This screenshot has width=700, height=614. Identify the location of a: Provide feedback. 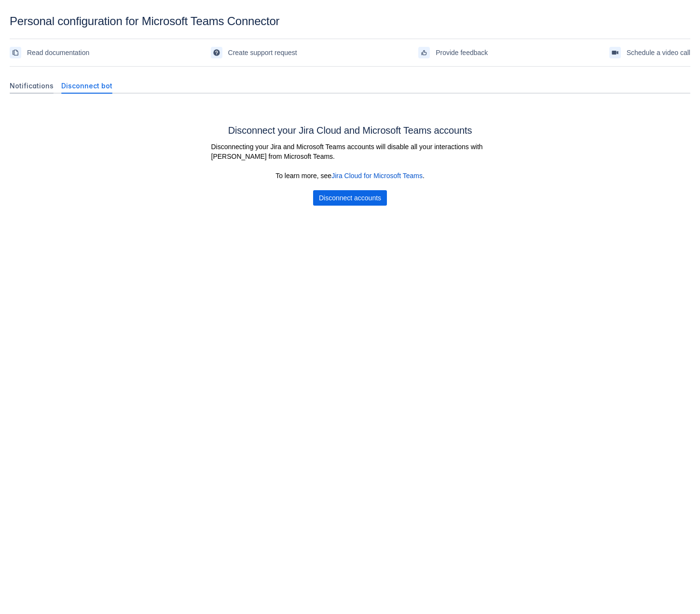
(454, 53).